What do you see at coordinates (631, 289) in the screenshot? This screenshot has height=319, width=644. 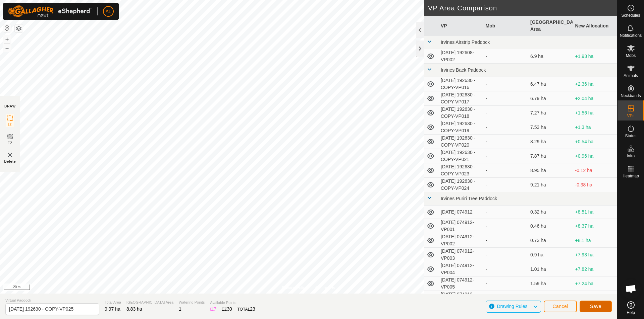 I see `a: Open chat` at bounding box center [631, 289].